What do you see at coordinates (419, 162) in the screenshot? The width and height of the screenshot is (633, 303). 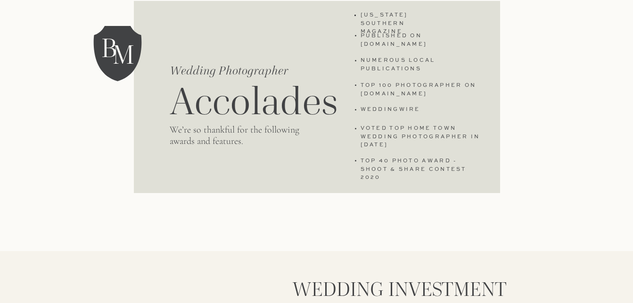 I see `a: TOp 40 photo award - Shoot & Share Contest 2020` at bounding box center [419, 162].